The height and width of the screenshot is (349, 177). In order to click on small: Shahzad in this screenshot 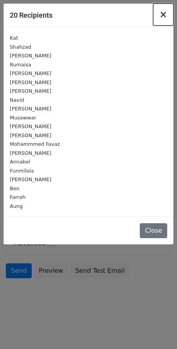, I will do `click(20, 47)`.